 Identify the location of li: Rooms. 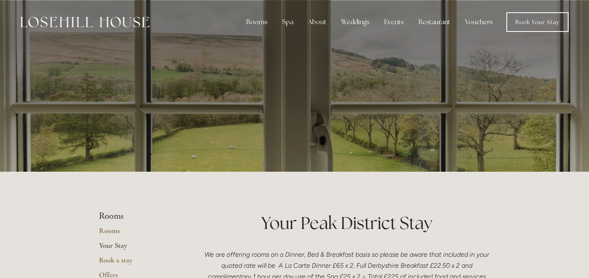
(138, 216).